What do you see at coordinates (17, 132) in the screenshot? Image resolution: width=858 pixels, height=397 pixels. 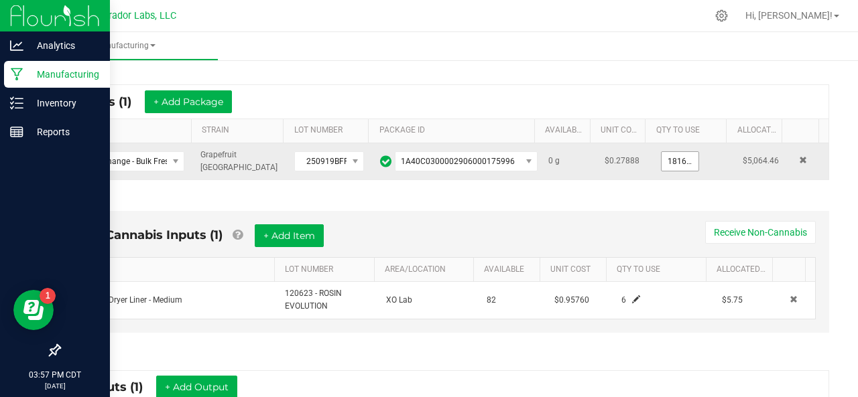 I see `inline-svg: Reports` at bounding box center [17, 132].